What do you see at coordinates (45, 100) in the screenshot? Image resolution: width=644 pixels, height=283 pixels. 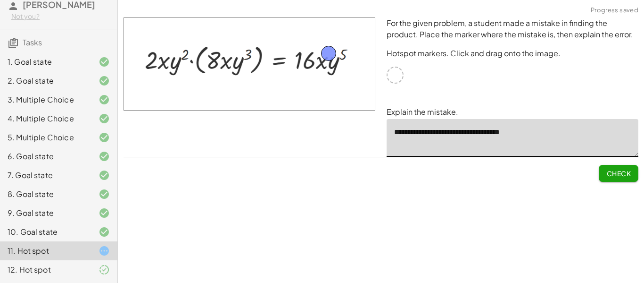 I see `div: 3. Multiple Choice` at bounding box center [45, 100].